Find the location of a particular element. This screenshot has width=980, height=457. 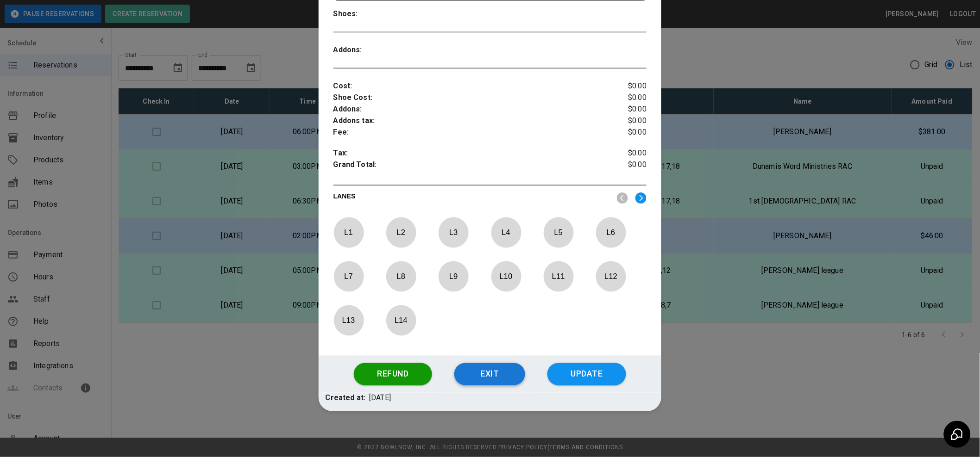

p: L 6 is located at coordinates (611, 232).